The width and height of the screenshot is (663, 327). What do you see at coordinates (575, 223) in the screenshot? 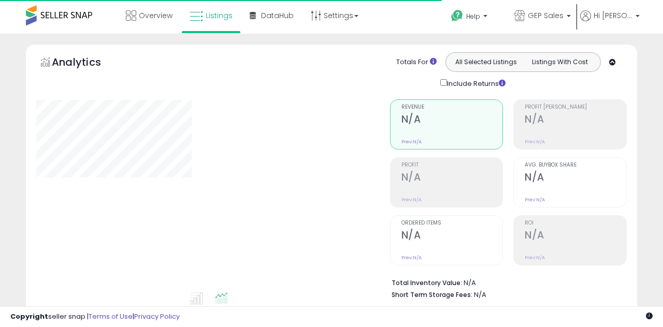
I see `span: ROI` at bounding box center [575, 223].